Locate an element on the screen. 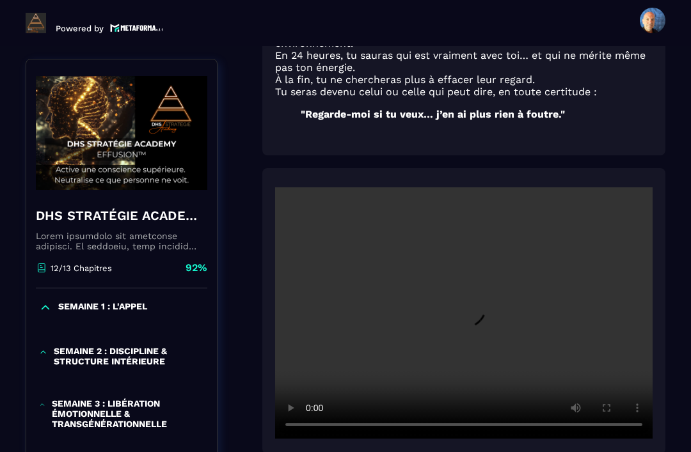 This screenshot has height=452, width=691. p: 92% is located at coordinates (196, 268).